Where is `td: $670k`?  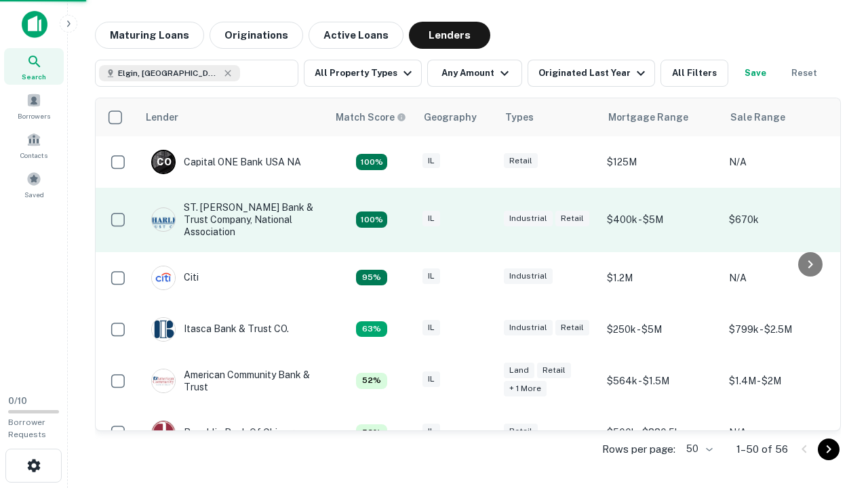 td: $670k is located at coordinates (783, 220).